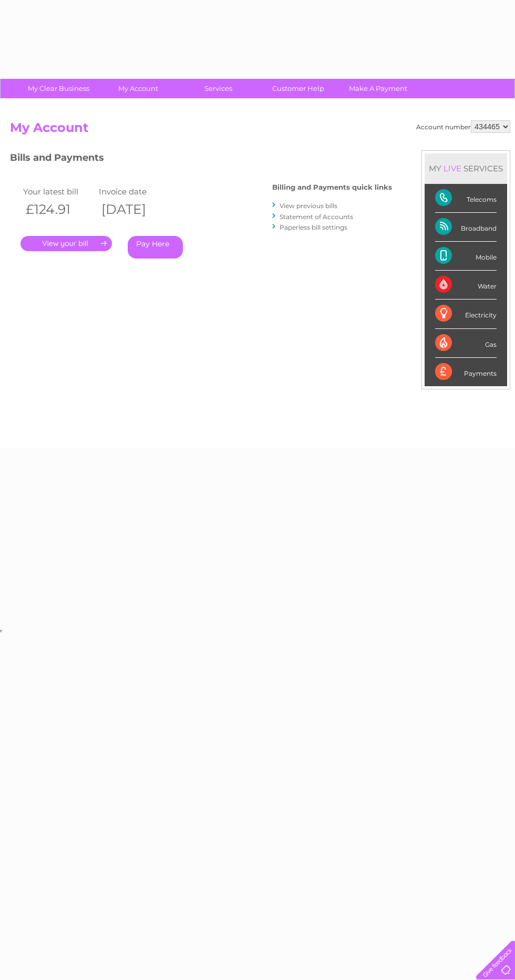  Describe the element at coordinates (134, 192) in the screenshot. I see `td: Invoice date` at that location.